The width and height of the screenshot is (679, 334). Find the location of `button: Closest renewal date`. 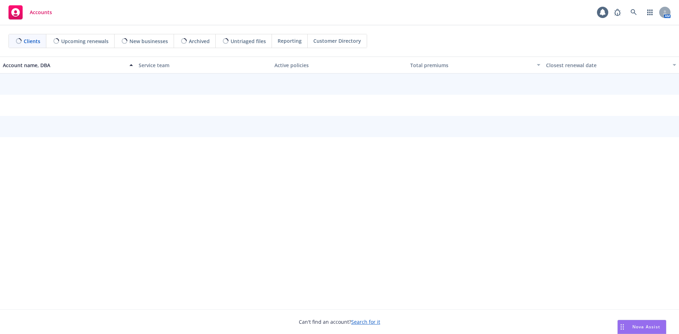

button: Closest renewal date is located at coordinates (611, 65).